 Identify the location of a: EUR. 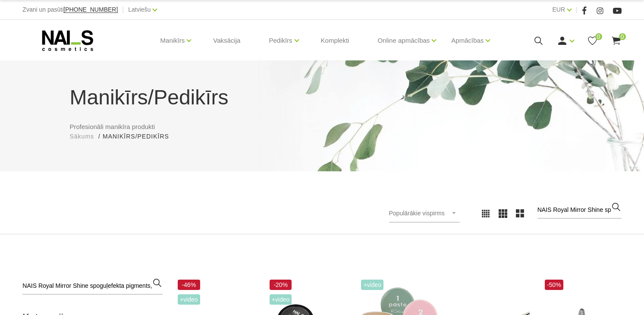
(559, 9).